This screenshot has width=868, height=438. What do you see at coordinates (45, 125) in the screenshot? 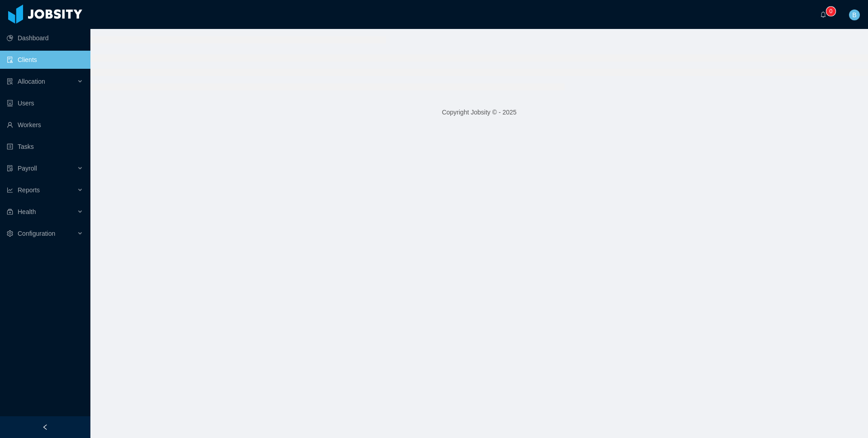
I see `a: icon: userWorkers` at bounding box center [45, 125].